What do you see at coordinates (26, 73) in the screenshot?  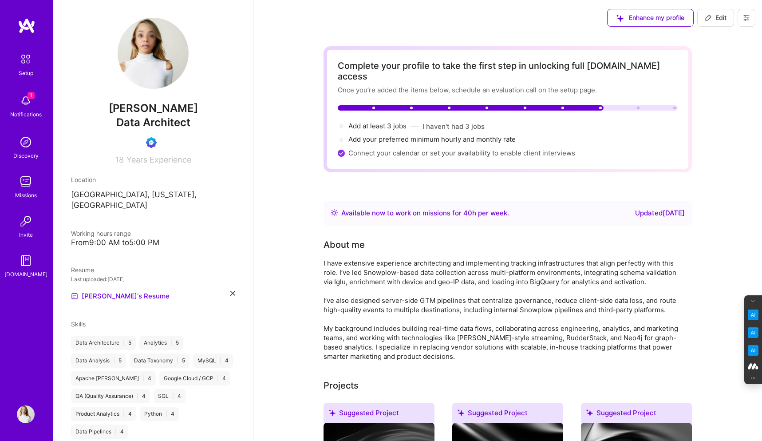 I see `div: Setup` at bounding box center [26, 73].